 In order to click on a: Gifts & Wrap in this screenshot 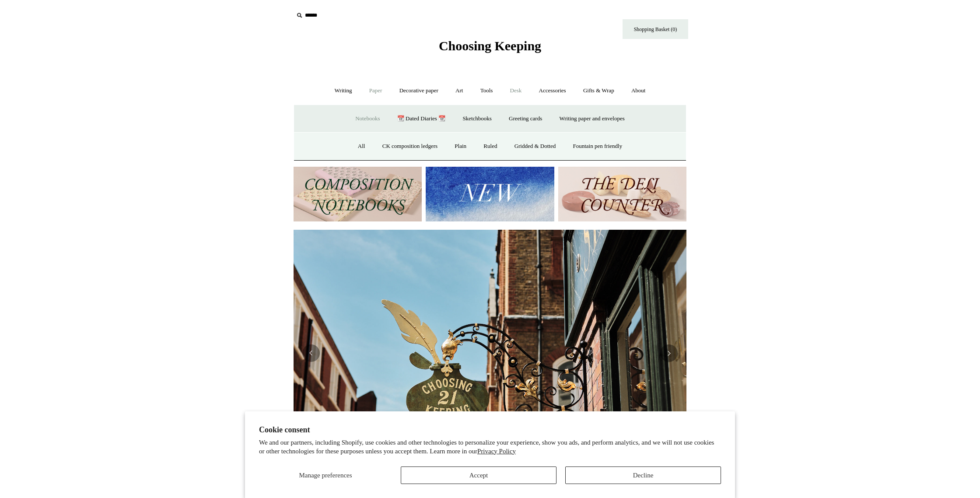, I will do `click(598, 91)`.